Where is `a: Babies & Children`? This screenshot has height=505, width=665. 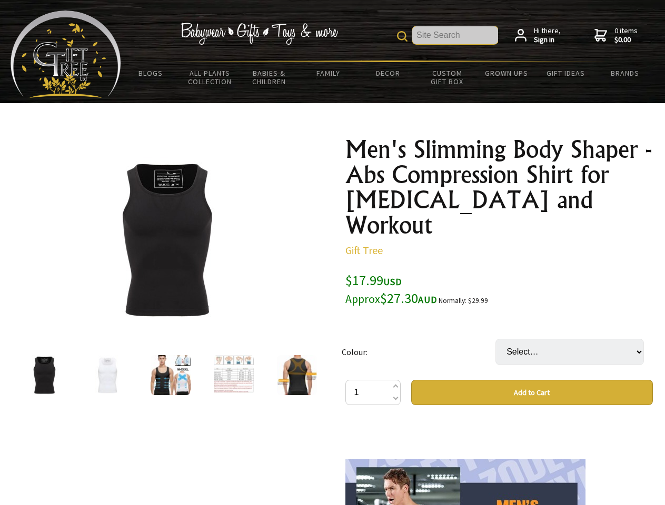 a: Babies & Children is located at coordinates (269, 77).